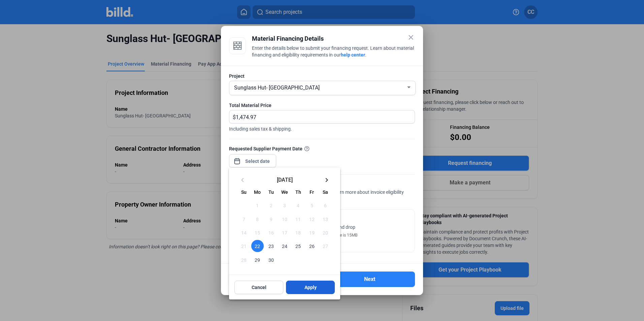  Describe the element at coordinates (285, 219) in the screenshot. I see `button: September 10, 2025` at that location.